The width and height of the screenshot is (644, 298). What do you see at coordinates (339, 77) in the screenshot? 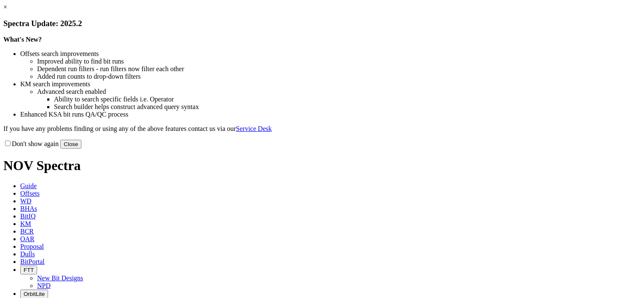
I see `li: Added run counts to drop-down filters` at bounding box center [339, 77].